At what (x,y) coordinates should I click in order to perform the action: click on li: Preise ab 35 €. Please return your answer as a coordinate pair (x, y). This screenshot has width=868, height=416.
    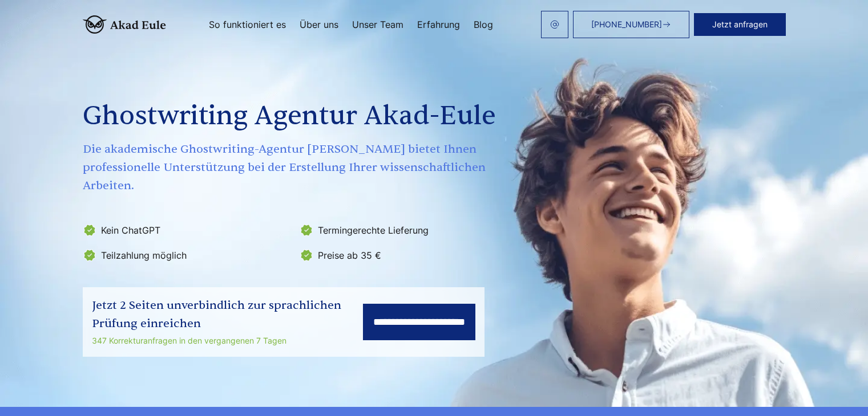
    Looking at the image, I should click on (404, 255).